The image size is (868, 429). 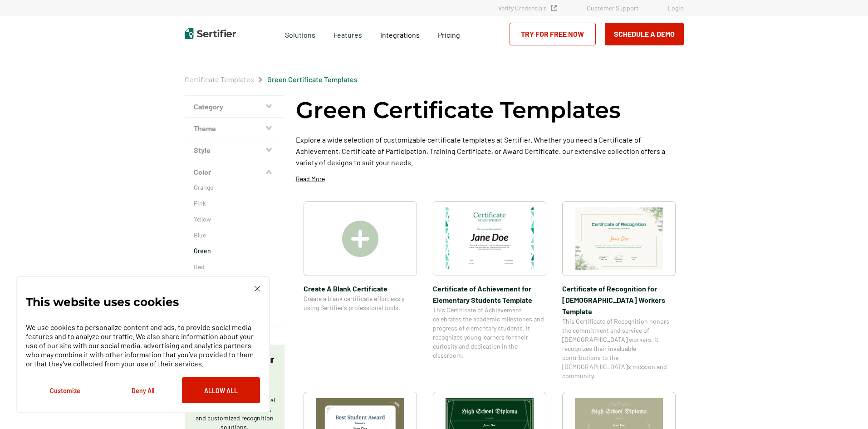 I want to click on p: Green, so click(x=234, y=251).